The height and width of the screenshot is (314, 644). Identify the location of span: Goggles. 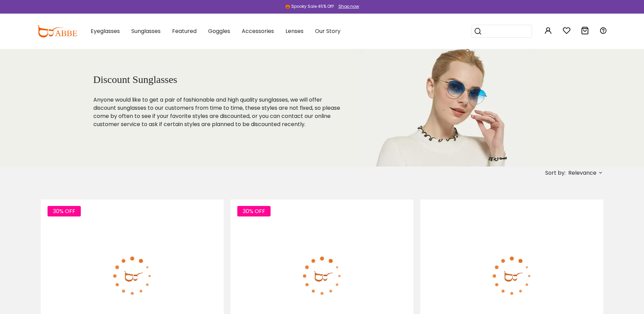
(219, 31).